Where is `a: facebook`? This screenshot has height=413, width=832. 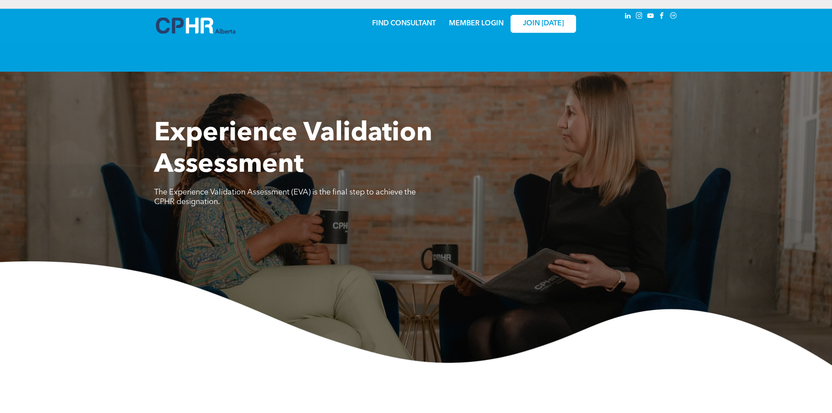 a: facebook is located at coordinates (662, 17).